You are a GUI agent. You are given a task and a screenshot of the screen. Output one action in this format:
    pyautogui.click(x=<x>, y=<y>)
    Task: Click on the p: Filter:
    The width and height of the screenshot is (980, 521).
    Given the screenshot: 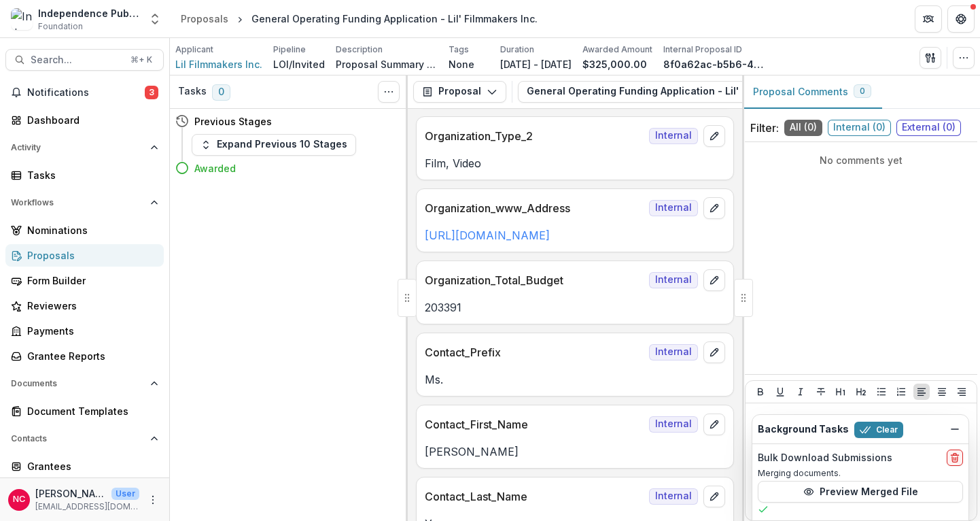 What is the action you would take?
    pyautogui.click(x=764, y=128)
    